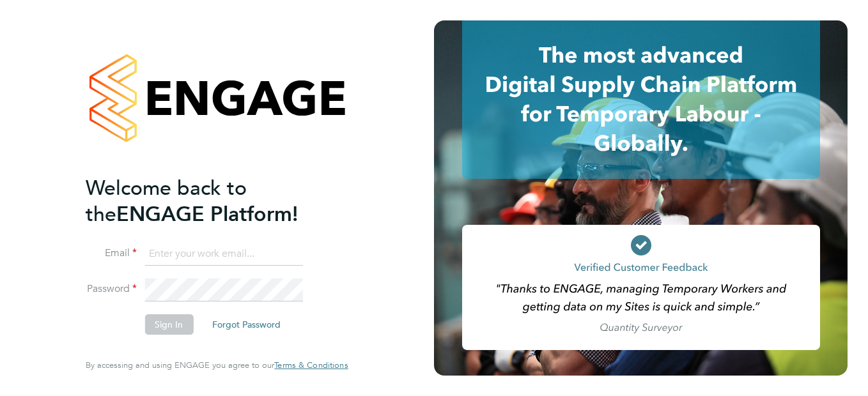 This screenshot has width=868, height=396. I want to click on input: Enter your work email..., so click(223, 254).